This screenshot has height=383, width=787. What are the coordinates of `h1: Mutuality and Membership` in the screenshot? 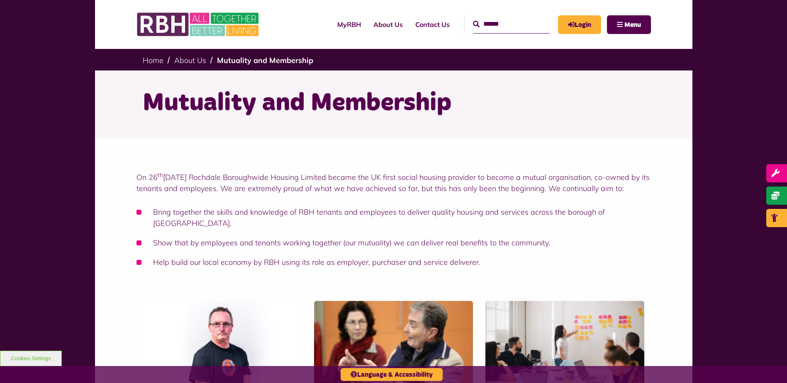 It's located at (393, 103).